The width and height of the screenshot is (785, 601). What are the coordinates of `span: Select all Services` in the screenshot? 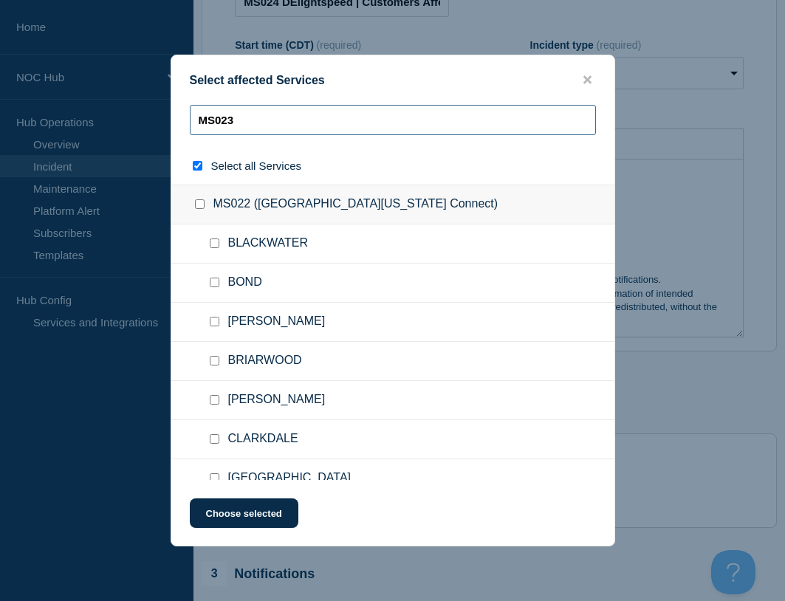 It's located at (256, 166).